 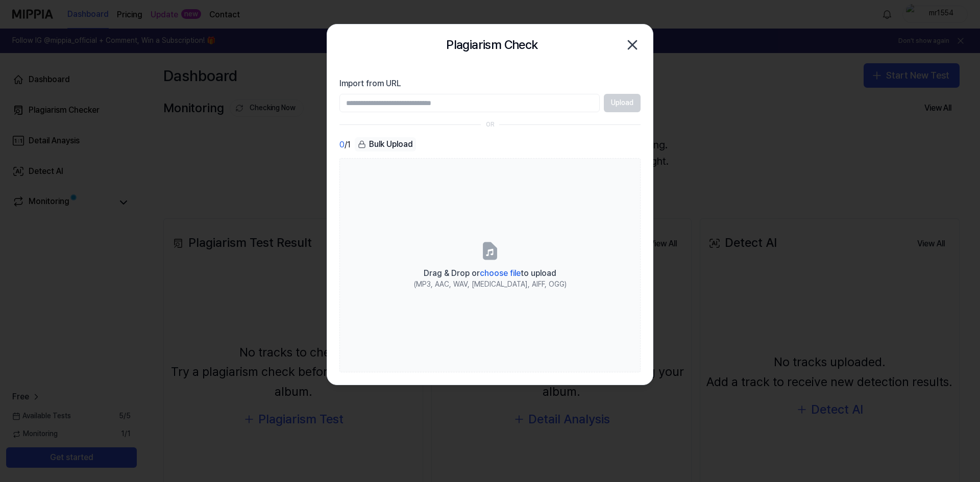 I want to click on div: OR, so click(x=490, y=124).